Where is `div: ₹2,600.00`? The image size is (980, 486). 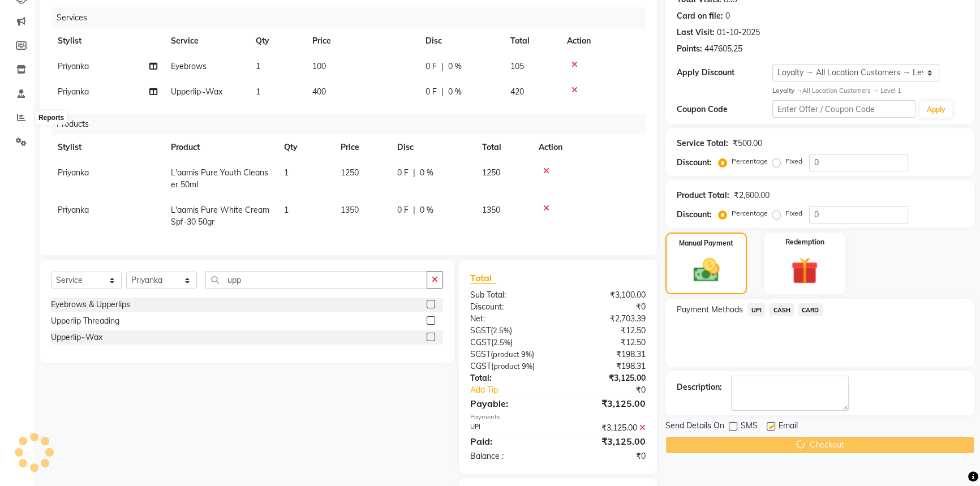 div: ₹2,600.00 is located at coordinates (752, 195).